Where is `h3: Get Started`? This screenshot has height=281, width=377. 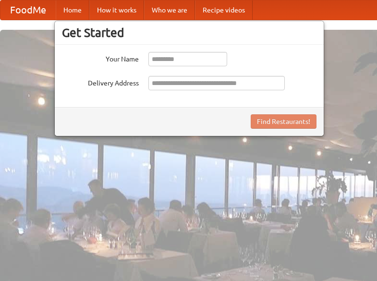 h3: Get Started is located at coordinates (189, 33).